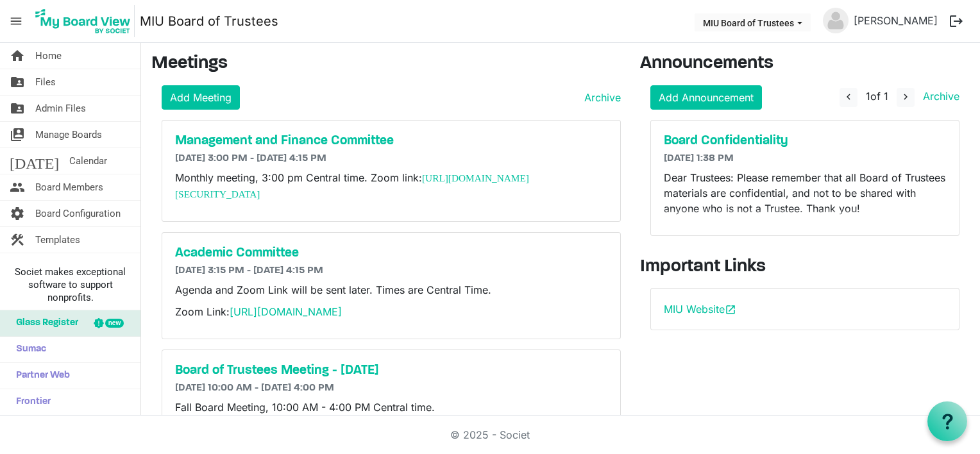 This screenshot has width=980, height=454. Describe the element at coordinates (70, 285) in the screenshot. I see `span: Societ makes exceptional software to support nonprofits.` at that location.